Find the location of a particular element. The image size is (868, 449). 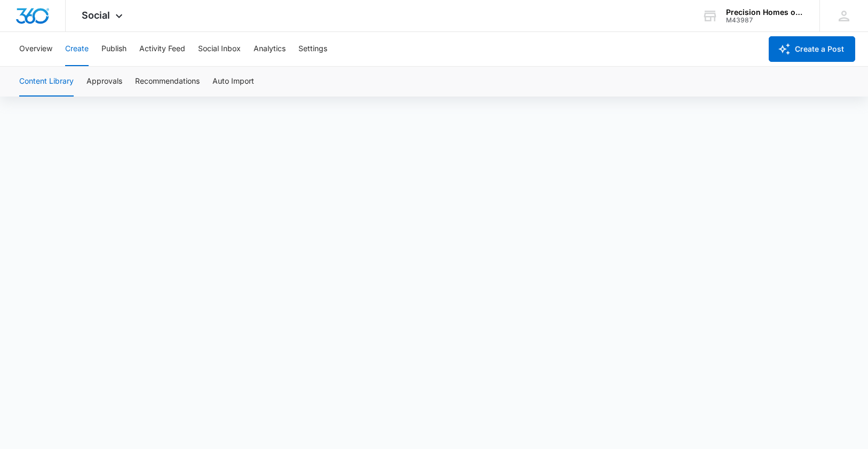

button: Create is located at coordinates (77, 49).